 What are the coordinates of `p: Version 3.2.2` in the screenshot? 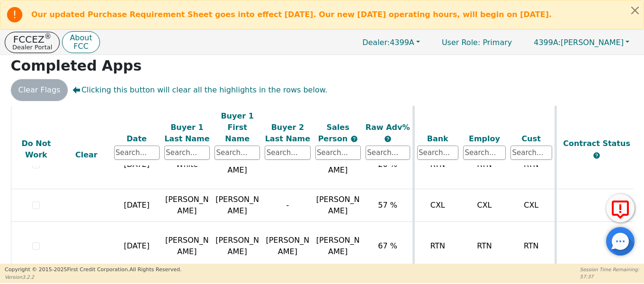 It's located at (93, 277).